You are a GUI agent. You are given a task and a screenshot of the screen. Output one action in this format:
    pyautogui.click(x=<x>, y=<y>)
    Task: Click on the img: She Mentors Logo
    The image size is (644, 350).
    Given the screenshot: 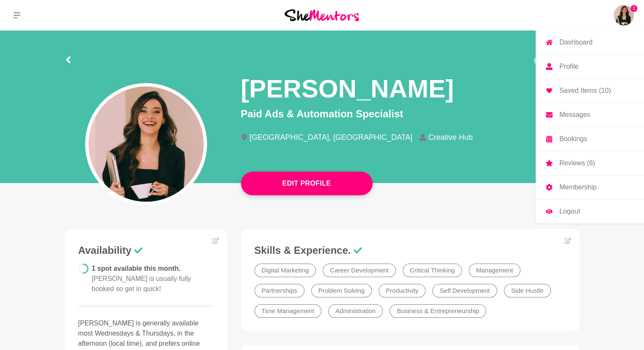 What is the action you would take?
    pyautogui.click(x=322, y=15)
    